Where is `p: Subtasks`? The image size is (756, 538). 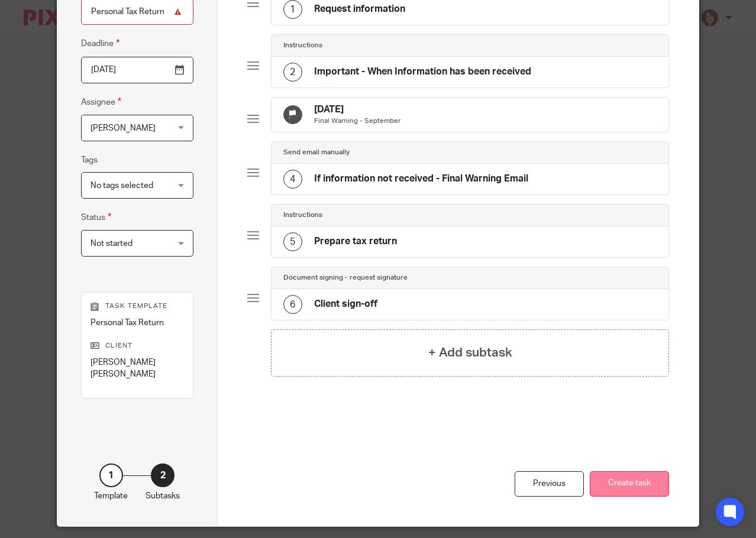
p: Subtasks is located at coordinates (162, 496).